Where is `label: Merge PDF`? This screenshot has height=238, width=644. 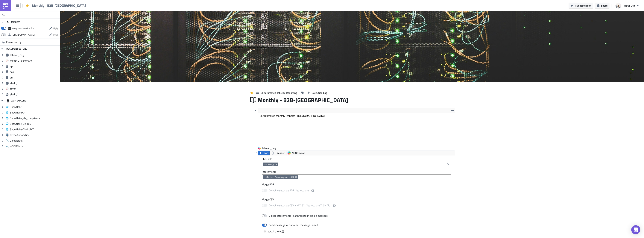
label: Merge PDF is located at coordinates (356, 184).